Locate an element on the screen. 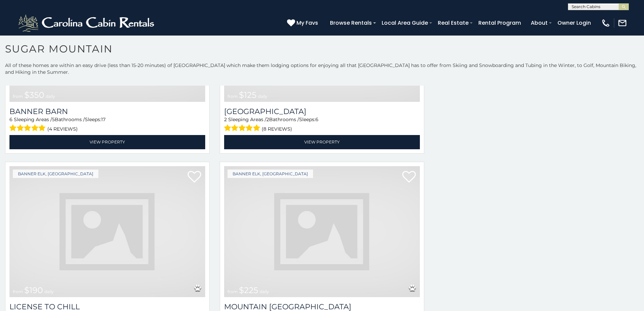 Image resolution: width=644 pixels, height=311 pixels. h3: Banner Barn is located at coordinates (107, 112).